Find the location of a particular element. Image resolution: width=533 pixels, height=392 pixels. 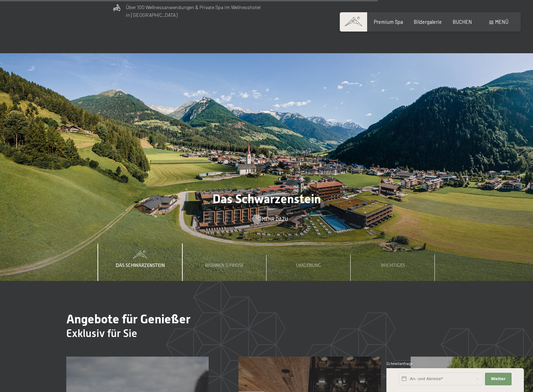

span: Angebote für Genießer is located at coordinates (129, 319).